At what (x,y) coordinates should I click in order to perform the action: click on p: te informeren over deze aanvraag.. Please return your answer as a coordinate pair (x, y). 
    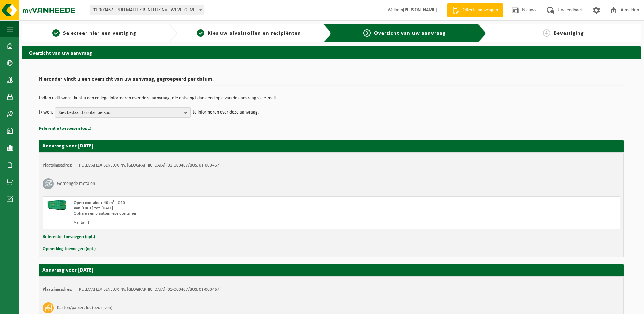
    Looking at the image, I should click on (226, 112).